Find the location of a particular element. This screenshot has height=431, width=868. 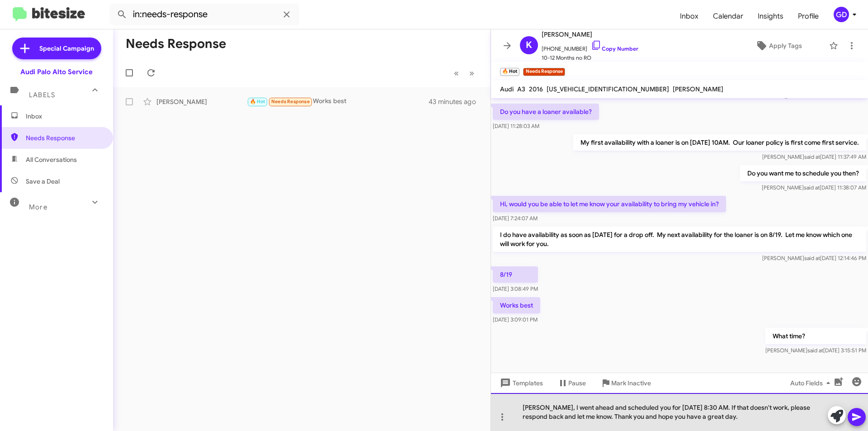

span: All Conversations is located at coordinates (51, 160).